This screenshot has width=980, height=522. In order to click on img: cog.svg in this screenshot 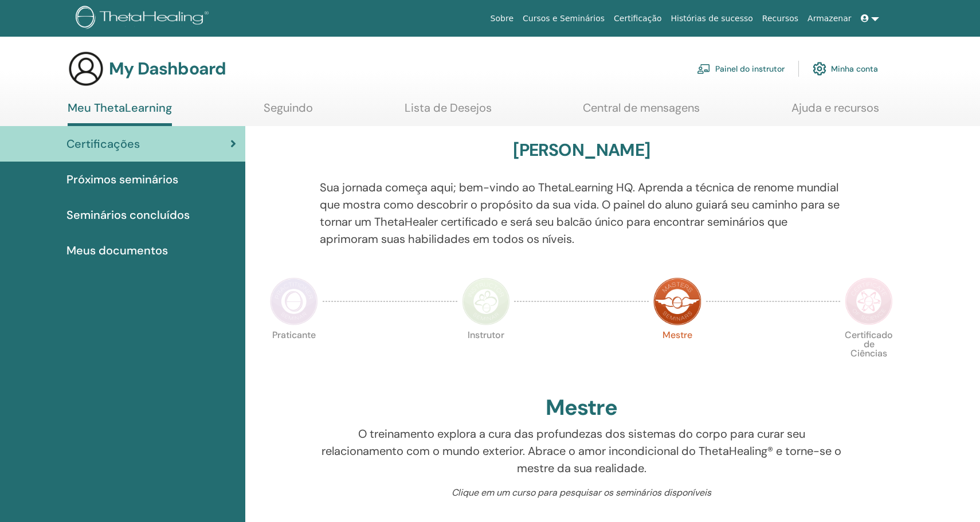, I will do `click(820, 68)`.